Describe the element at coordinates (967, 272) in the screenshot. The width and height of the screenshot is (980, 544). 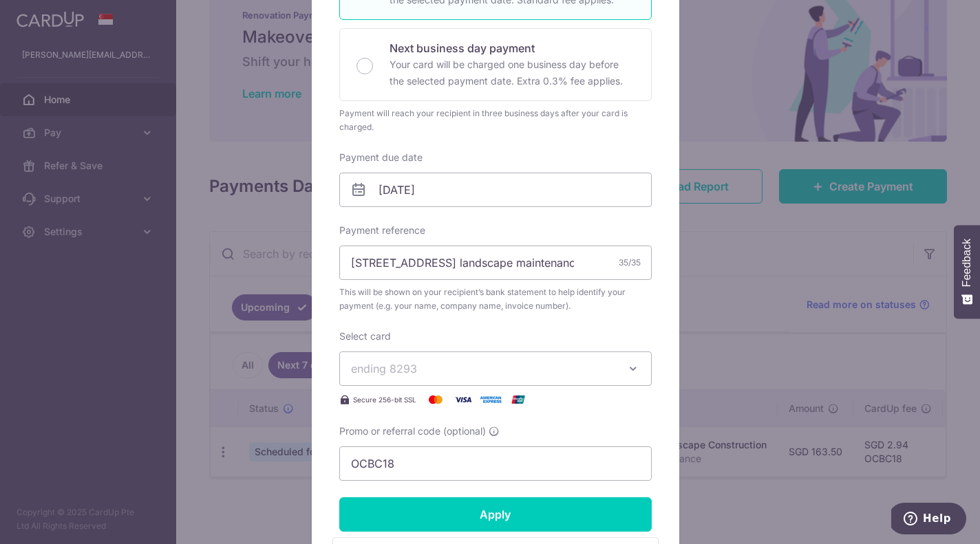
I see `button: Feedback - Show survey` at that location.